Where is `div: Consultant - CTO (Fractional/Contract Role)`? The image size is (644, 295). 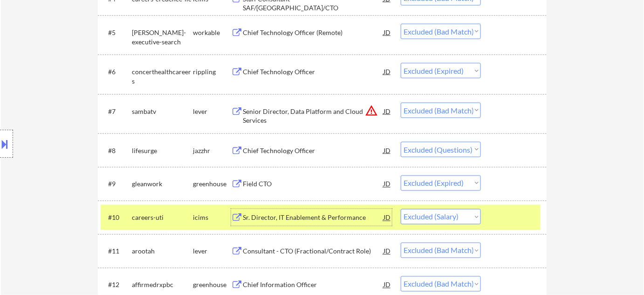 div: Consultant - CTO (Fractional/Contract Role) is located at coordinates (313, 252).